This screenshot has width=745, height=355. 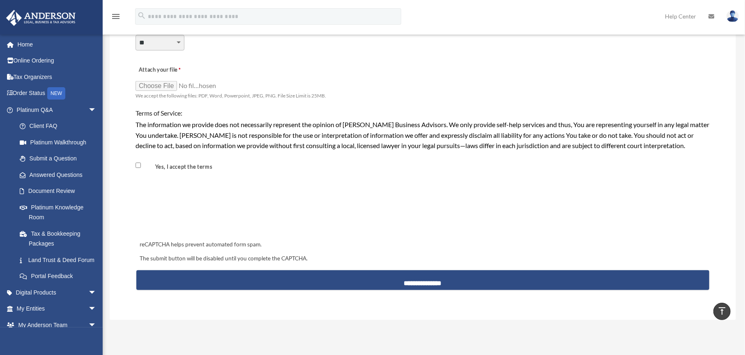 What do you see at coordinates (57, 61) in the screenshot?
I see `a: Online Ordering` at bounding box center [57, 61].